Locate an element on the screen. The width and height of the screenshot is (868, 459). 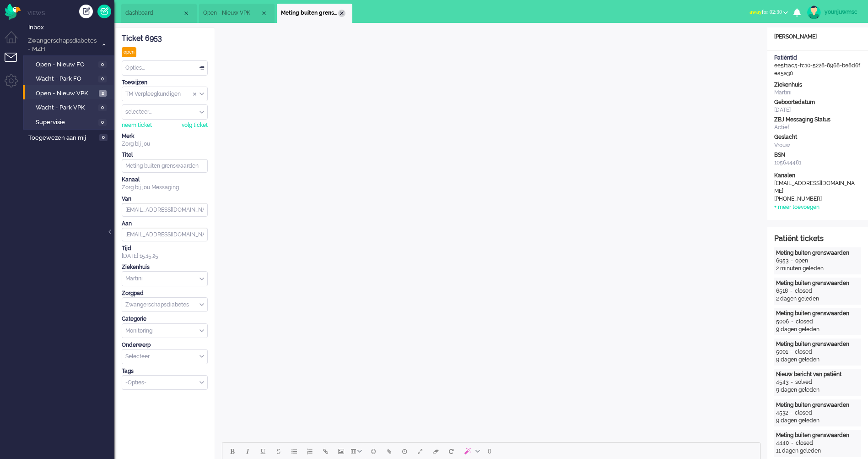
button: 0 is located at coordinates (489, 451).